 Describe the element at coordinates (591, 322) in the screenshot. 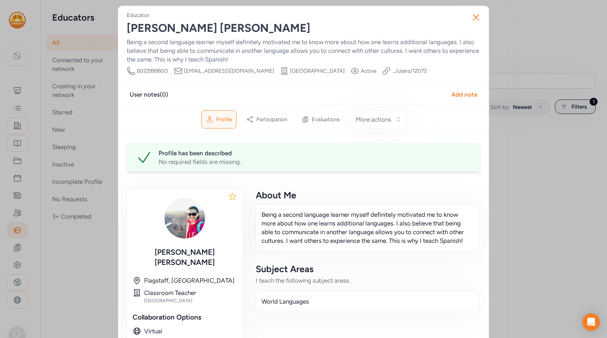

I see `div: Open Intercom Messenger` at that location.